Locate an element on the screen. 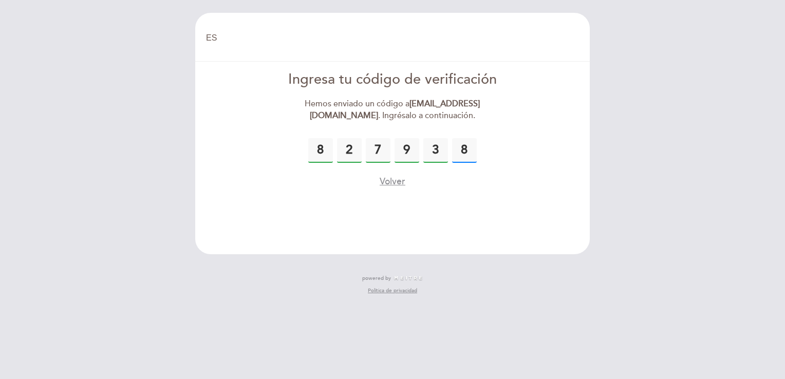 The image size is (785, 379). span: powered by is located at coordinates (377, 279).